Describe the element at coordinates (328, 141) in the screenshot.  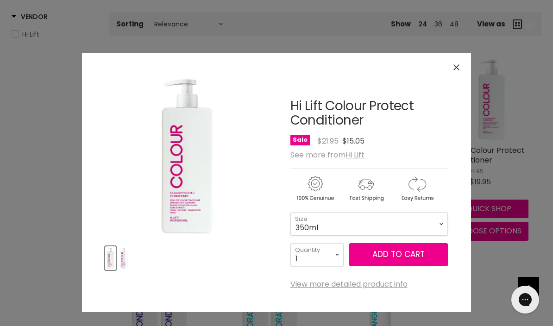
I see `span: $21.95` at that location.